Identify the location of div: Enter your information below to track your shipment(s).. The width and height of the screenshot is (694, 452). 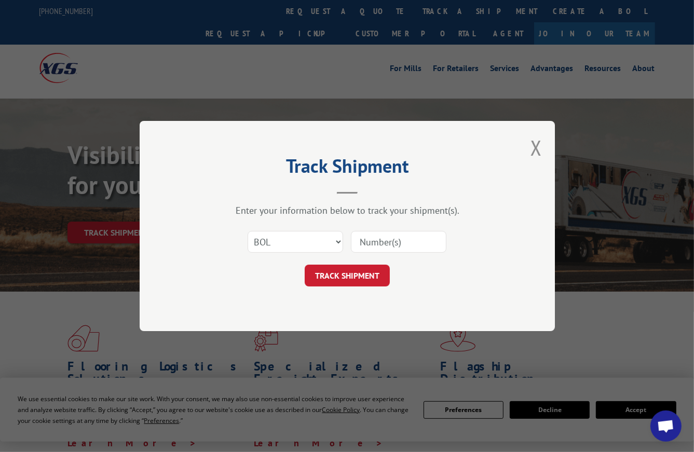
(347, 210).